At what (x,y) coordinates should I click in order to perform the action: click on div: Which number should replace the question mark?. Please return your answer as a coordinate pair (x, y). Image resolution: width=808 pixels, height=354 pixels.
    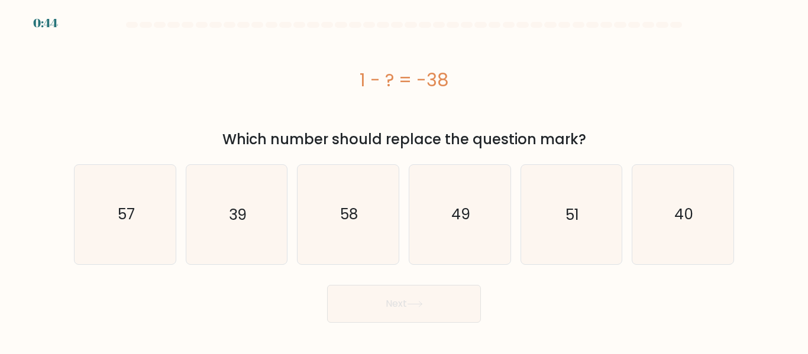
    Looking at the image, I should click on (404, 140).